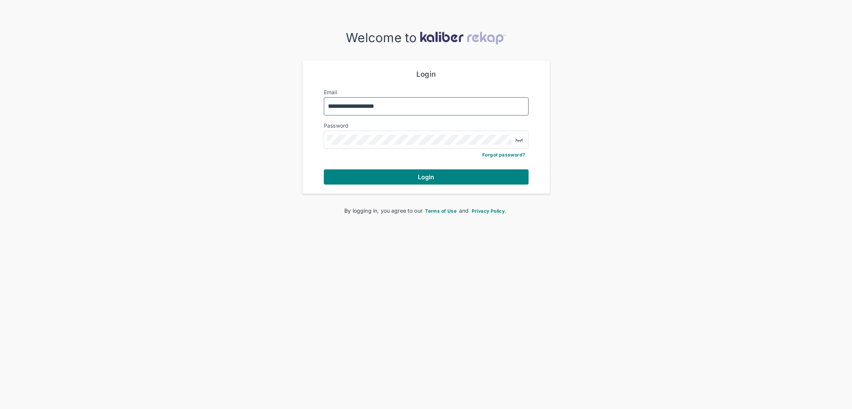 Image resolution: width=852 pixels, height=409 pixels. I want to click on a: Privacy Policy., so click(489, 210).